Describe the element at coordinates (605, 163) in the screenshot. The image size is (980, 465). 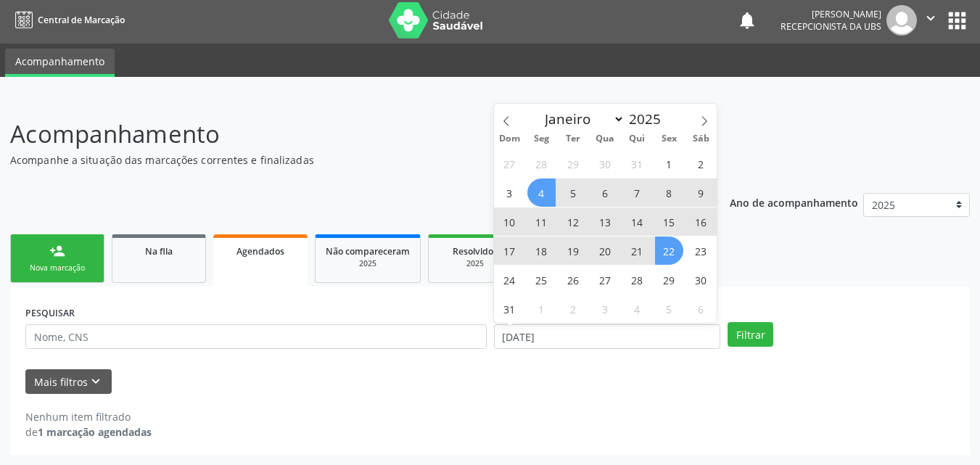
I see `span: Julho 30, 2025` at that location.